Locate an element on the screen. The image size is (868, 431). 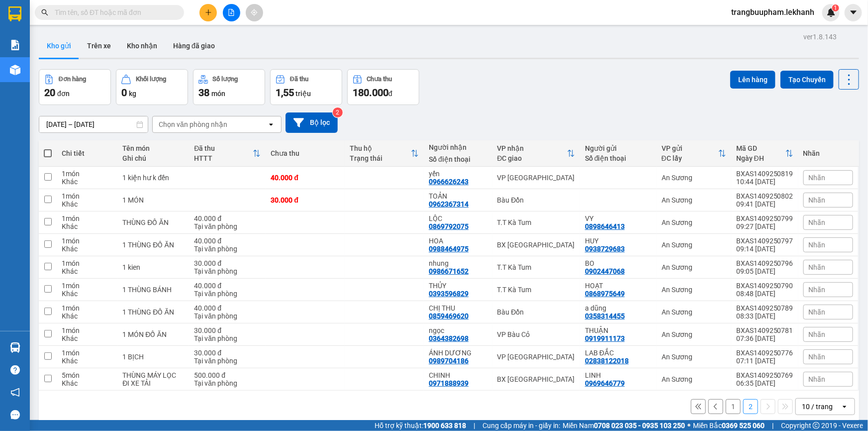
div: BXAS1409250802 is located at coordinates (765, 196).